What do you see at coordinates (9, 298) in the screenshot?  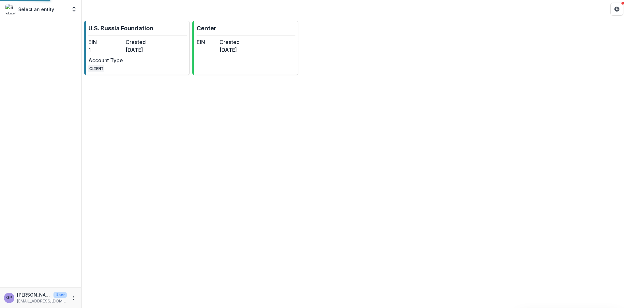 I see `div: Gennady Podolny` at bounding box center [9, 298].